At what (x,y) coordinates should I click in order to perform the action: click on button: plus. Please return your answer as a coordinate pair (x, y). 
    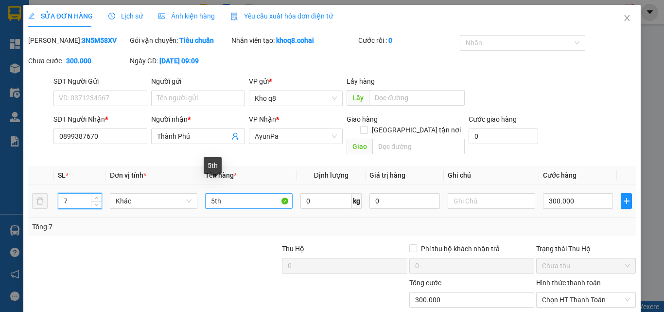
    Looking at the image, I should click on (626, 201).